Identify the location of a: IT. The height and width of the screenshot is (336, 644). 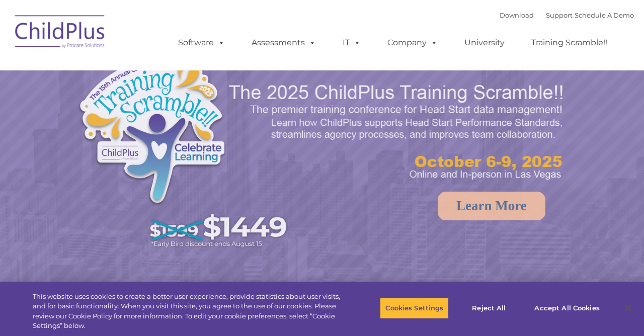
(352, 43).